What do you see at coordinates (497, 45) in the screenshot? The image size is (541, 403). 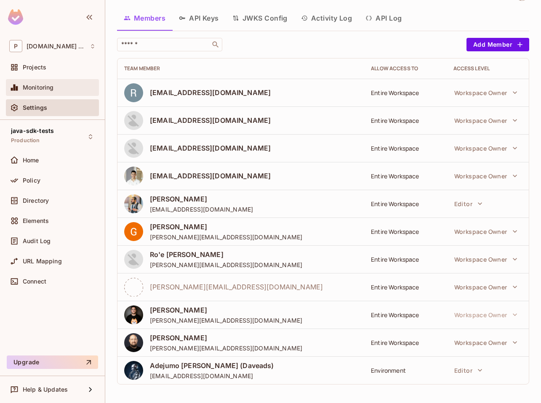 I see `button: Add Member` at bounding box center [497, 45].